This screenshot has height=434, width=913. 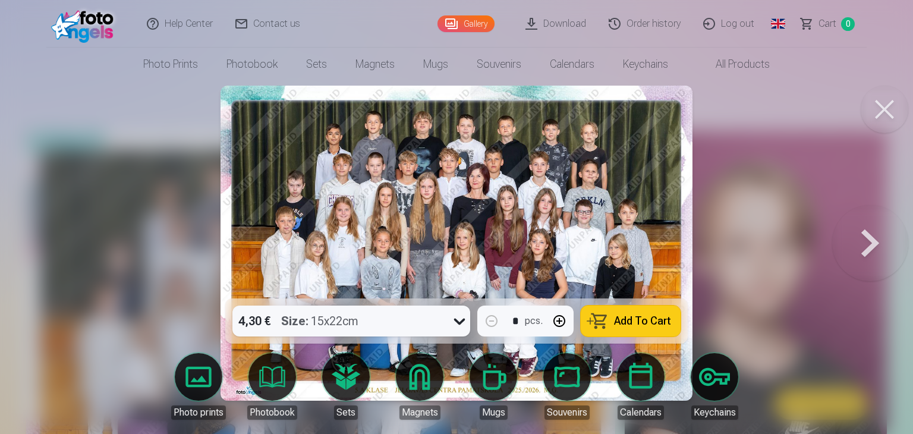 What do you see at coordinates (199, 413) in the screenshot?
I see `div: Photo prints` at bounding box center [199, 413].